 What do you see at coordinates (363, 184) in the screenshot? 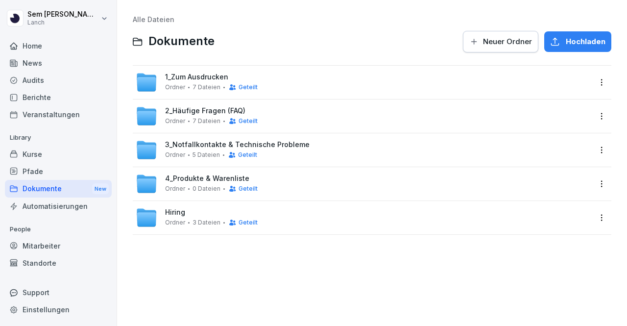
I see `a: 4_Produkte & WarenlisteOrdner0 DateienGeteilt` at bounding box center [363, 184].